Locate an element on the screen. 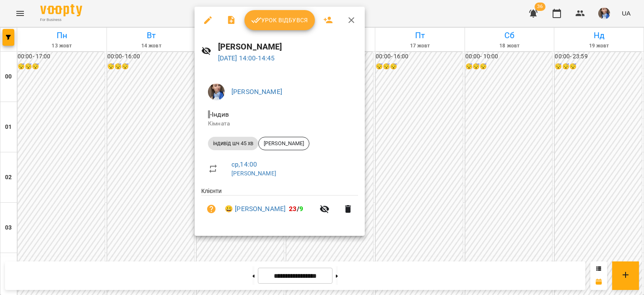 Image resolution: width=644 pixels, height=295 pixels. span: Урок відбувся is located at coordinates (279, 20).